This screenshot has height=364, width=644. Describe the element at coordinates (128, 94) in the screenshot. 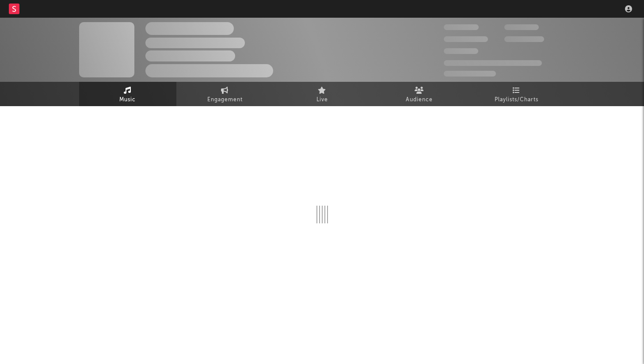

I see `a: Music` at that location.